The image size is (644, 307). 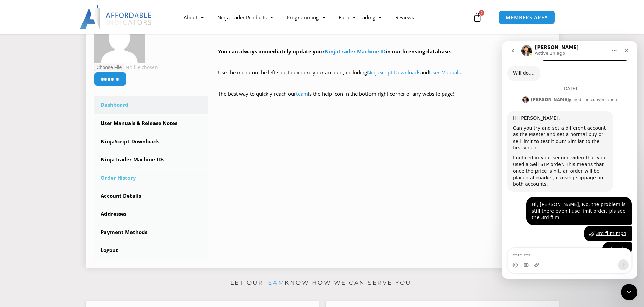 What do you see at coordinates (68, 35) in the screenshot?
I see `div: Larry says…` at bounding box center [68, 35].